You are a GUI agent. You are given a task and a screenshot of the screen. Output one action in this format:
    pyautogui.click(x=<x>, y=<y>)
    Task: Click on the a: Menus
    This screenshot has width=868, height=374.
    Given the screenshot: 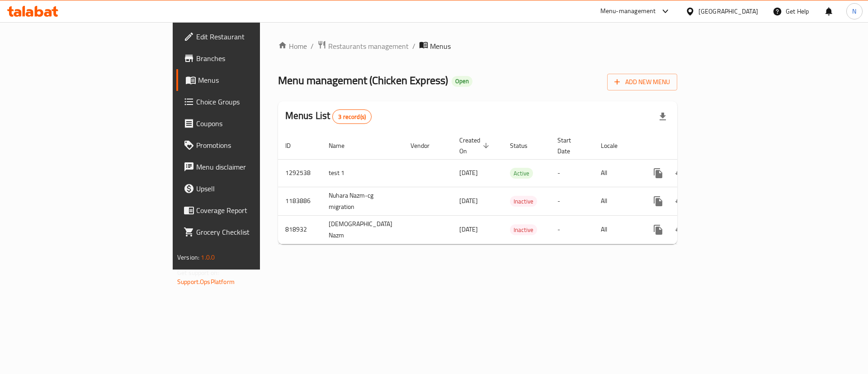 What is the action you would take?
    pyautogui.click(x=247, y=80)
    